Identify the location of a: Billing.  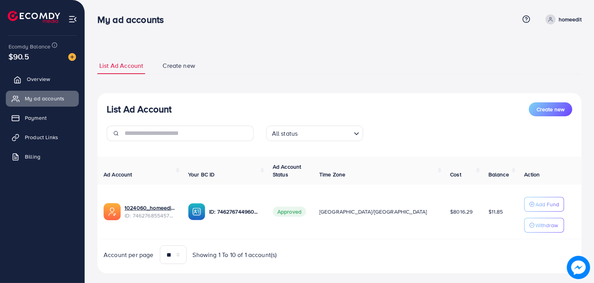
(42, 157).